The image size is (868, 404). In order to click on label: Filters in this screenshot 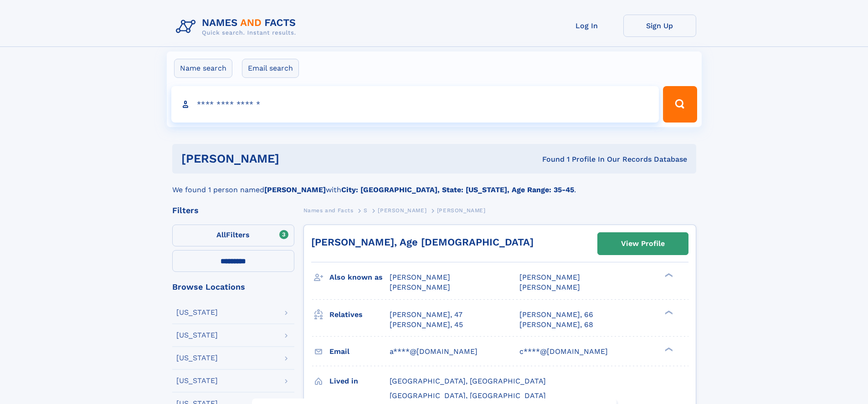, I will do `click(233, 236)`.